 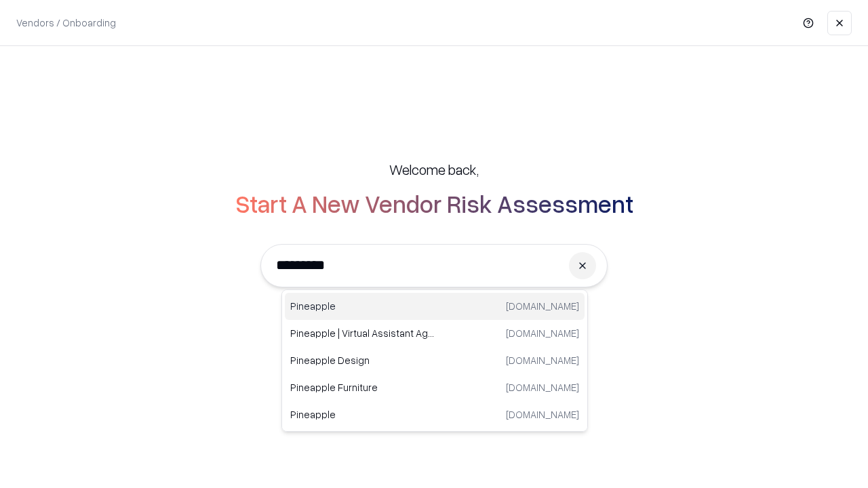 What do you see at coordinates (434, 170) in the screenshot?
I see `h5: Welcome back,` at bounding box center [434, 170].